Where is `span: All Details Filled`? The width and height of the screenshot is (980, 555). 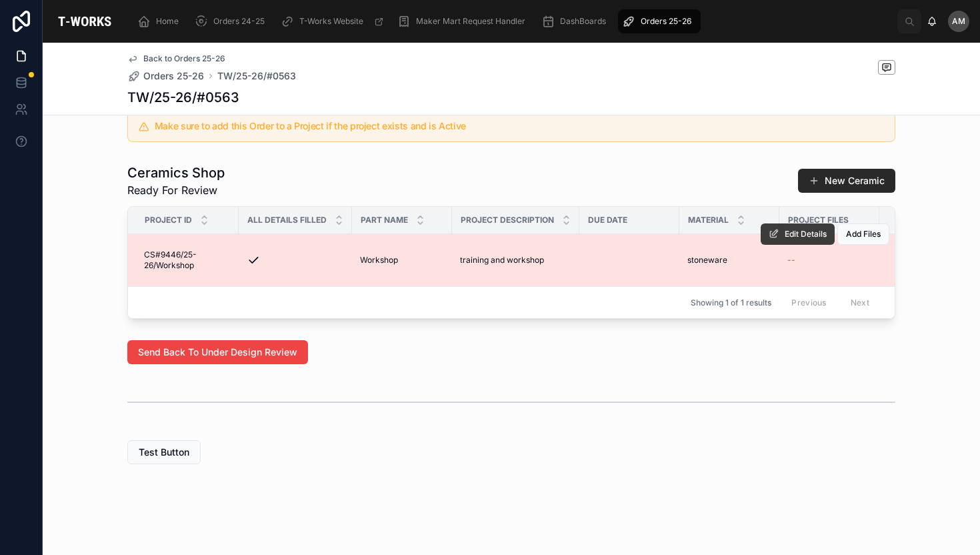
span: All Details Filled is located at coordinates (286, 220).